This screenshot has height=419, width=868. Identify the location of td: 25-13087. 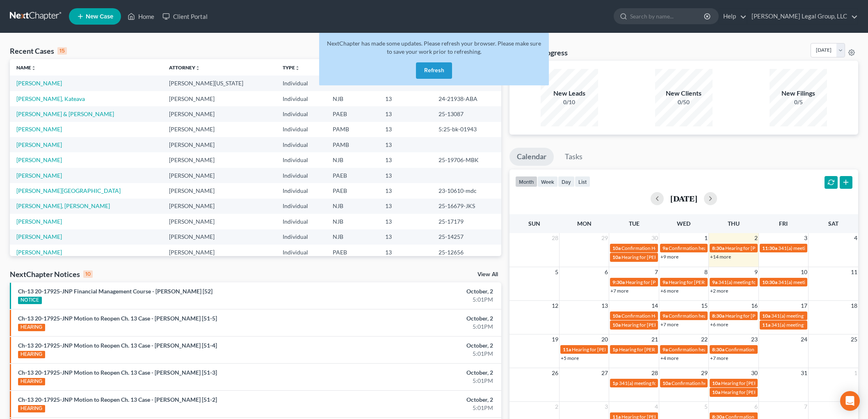
(467, 114).